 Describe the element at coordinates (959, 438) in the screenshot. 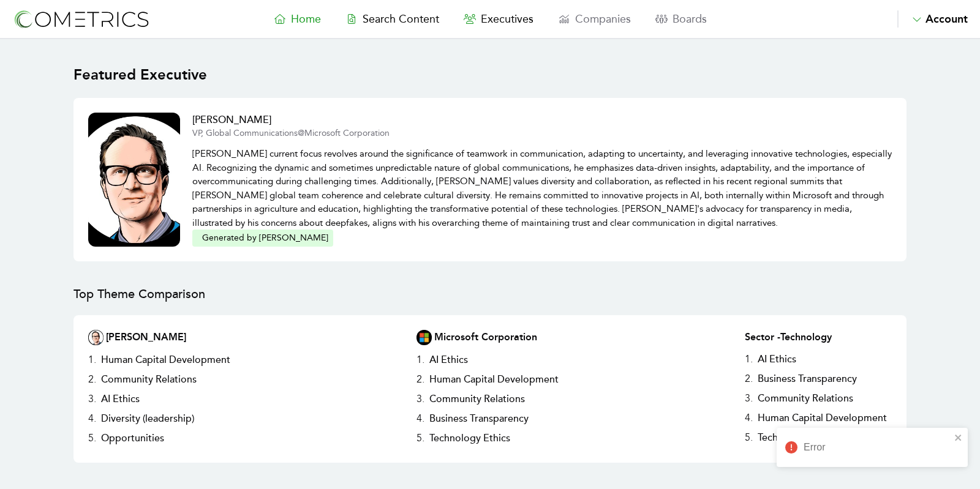

I see `button: close` at that location.